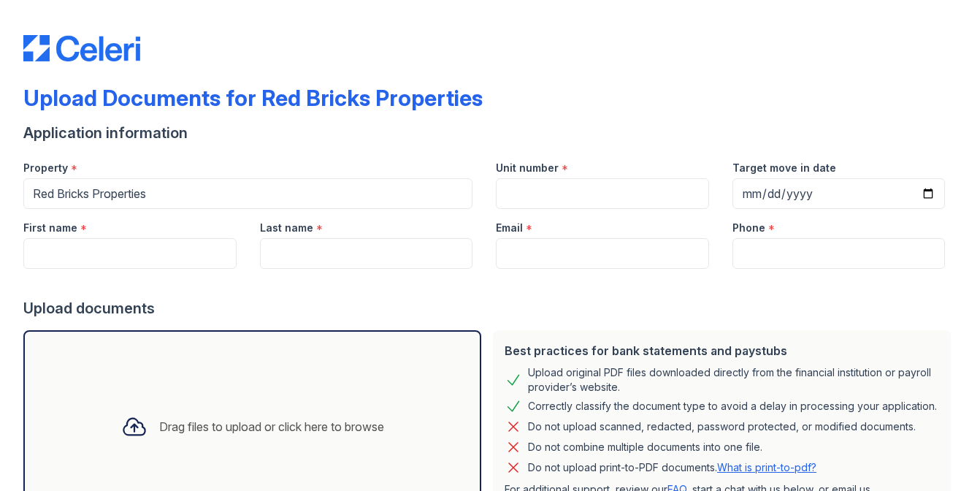 The height and width of the screenshot is (491, 980). Describe the element at coordinates (490, 308) in the screenshot. I see `div: Upload documents` at that location.